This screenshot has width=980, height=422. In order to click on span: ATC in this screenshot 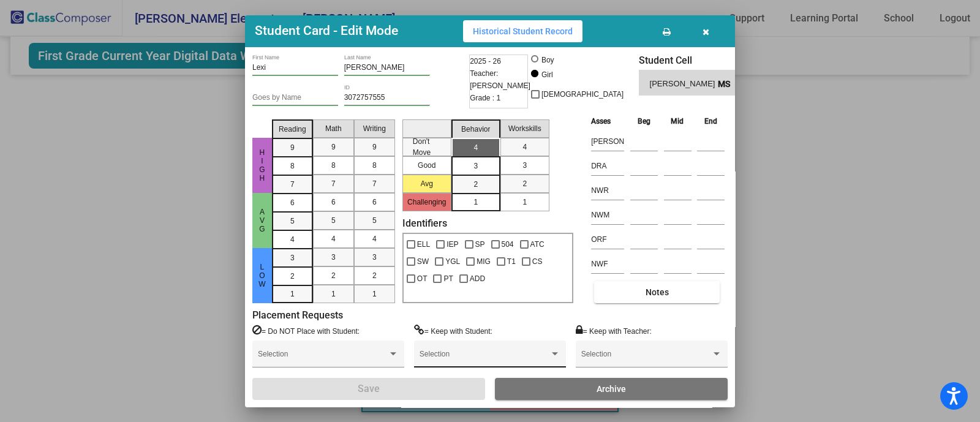, I will do `click(537, 244)`.